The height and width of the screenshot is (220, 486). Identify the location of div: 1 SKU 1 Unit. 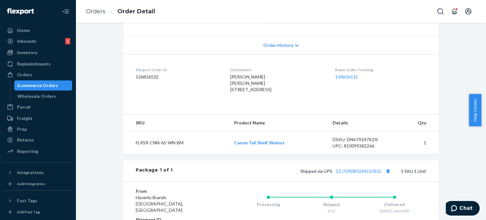
(300, 171).